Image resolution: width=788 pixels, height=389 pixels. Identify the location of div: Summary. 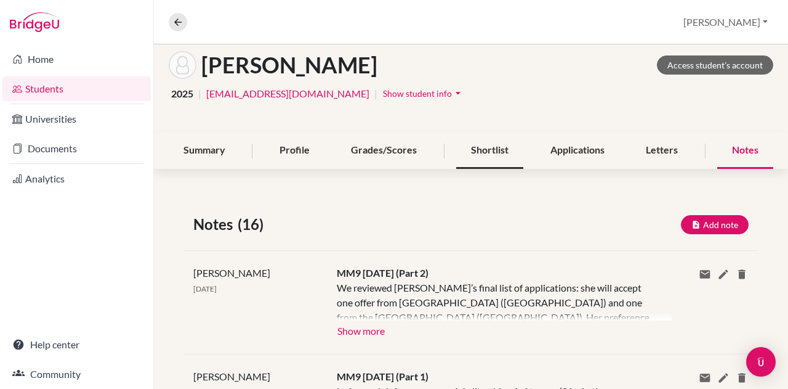
(204, 150).